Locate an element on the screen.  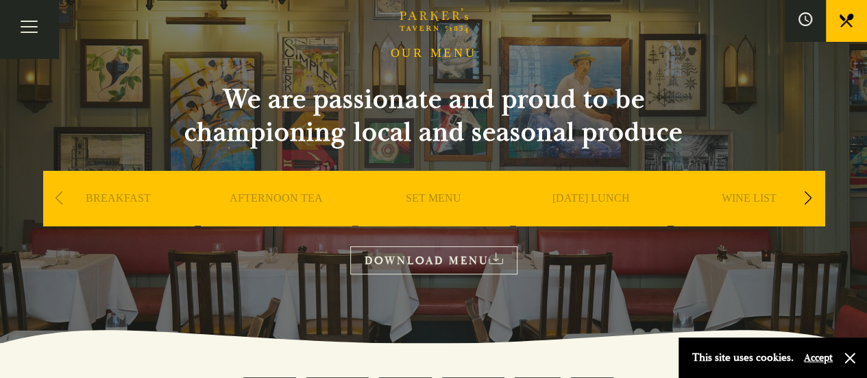
h1: OUR MENU is located at coordinates (434, 53).